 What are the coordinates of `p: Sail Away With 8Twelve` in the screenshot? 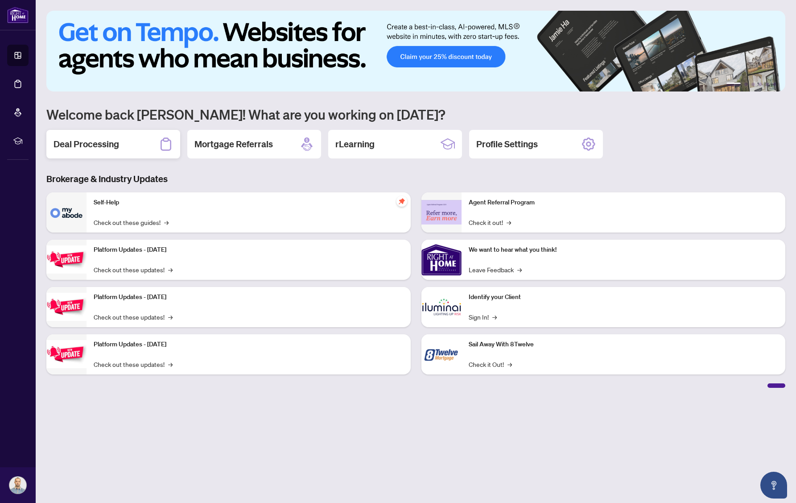 It's located at (623, 344).